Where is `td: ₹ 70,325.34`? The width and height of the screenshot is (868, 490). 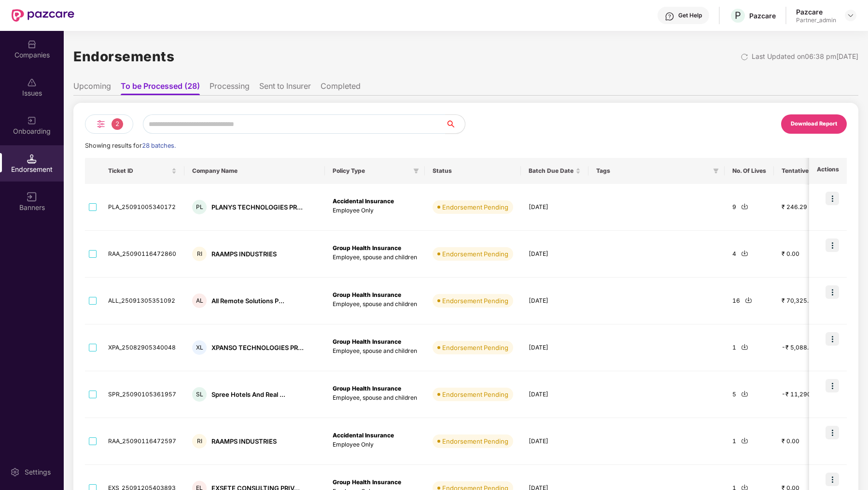
td: ₹ 70,325.34 is located at coordinates (815, 300).